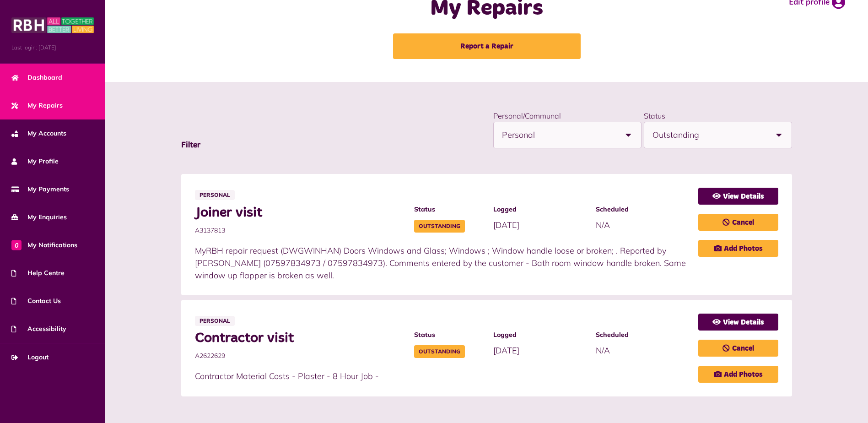 The height and width of the screenshot is (423, 868). Describe the element at coordinates (30, 357) in the screenshot. I see `span: Logout` at that location.